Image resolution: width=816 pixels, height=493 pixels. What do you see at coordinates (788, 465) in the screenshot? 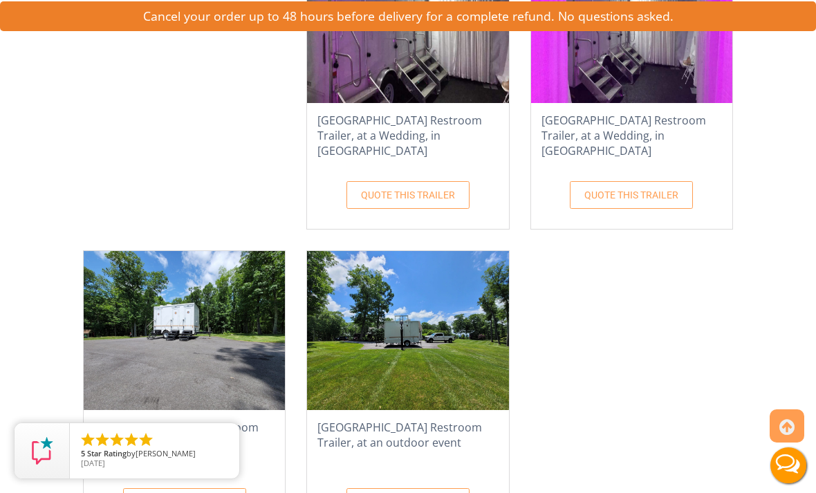
I see `button: Live Chat` at bounding box center [788, 465].